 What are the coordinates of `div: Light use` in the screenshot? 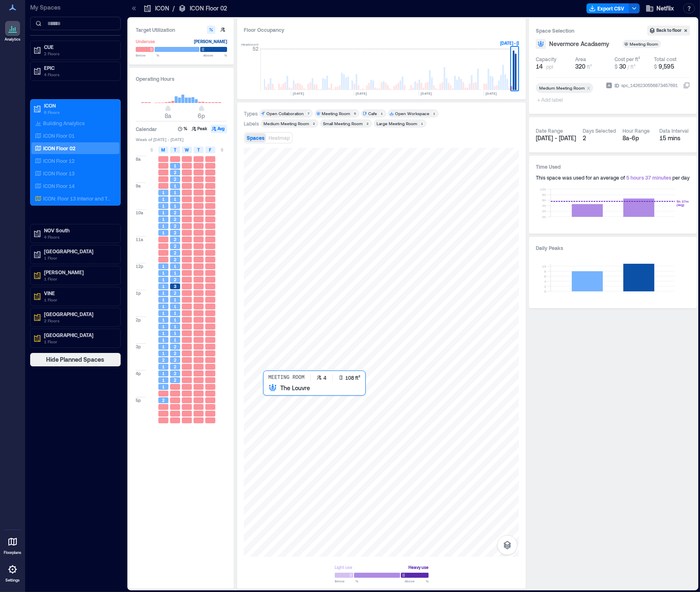 It's located at (343, 567).